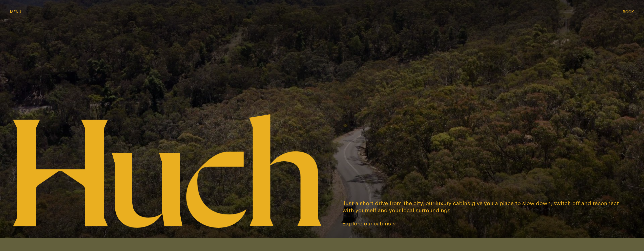 The image size is (644, 251). What do you see at coordinates (369, 224) in the screenshot?
I see `button: Explore our cabins` at bounding box center [369, 224].